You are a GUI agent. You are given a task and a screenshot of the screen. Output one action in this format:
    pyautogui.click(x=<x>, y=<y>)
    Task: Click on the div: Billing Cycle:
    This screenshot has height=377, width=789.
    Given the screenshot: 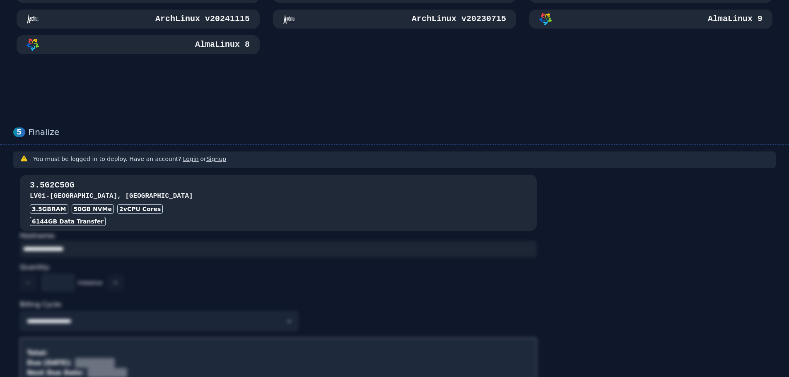 What is the action you would take?
    pyautogui.click(x=278, y=305)
    